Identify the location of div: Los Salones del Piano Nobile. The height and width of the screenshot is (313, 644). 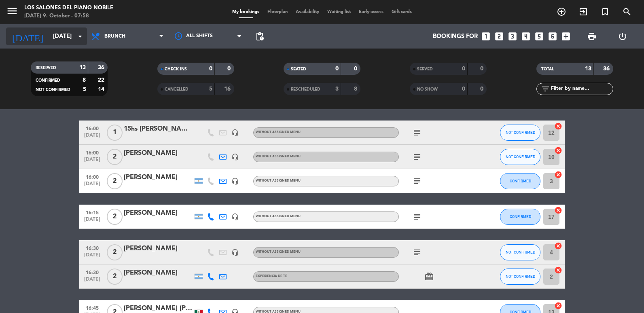
(69, 8).